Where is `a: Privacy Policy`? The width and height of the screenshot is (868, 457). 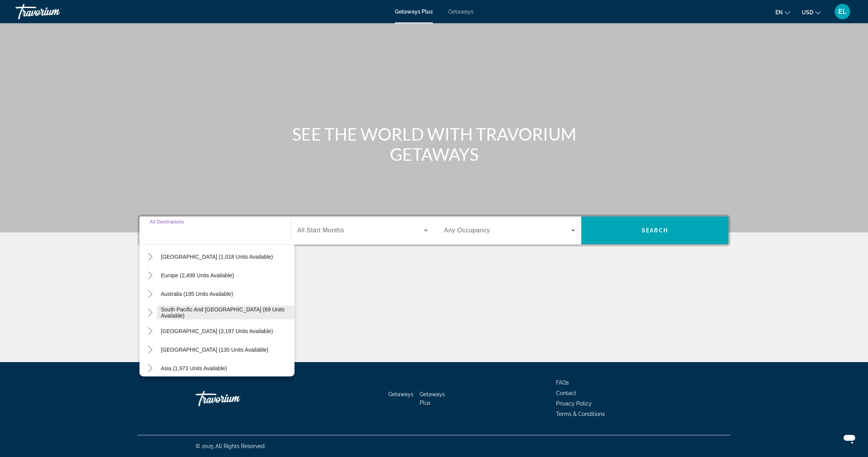
a: Privacy Policy is located at coordinates (574, 404).